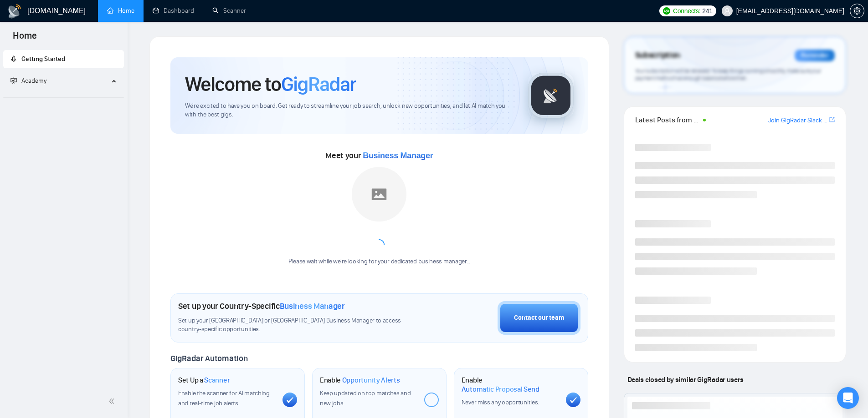 Image resolution: width=868 pixels, height=418 pixels. What do you see at coordinates (204, 381) in the screenshot?
I see `h1: Set Up a` at bounding box center [204, 381].